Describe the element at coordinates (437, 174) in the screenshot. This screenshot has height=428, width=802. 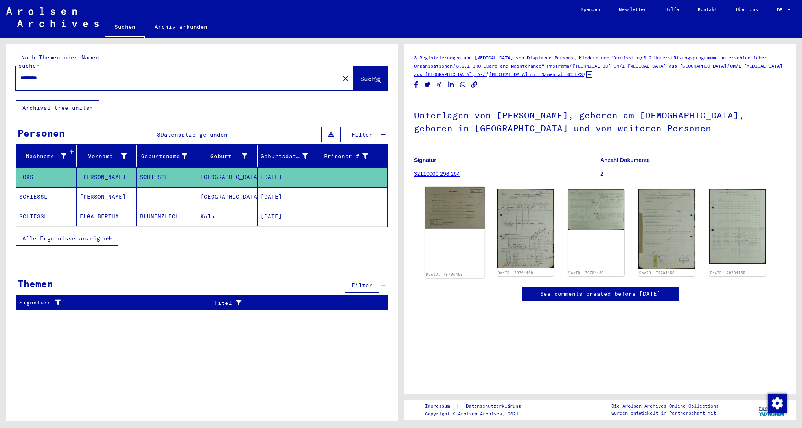
I see `a: 32110000 298.264` at that location.